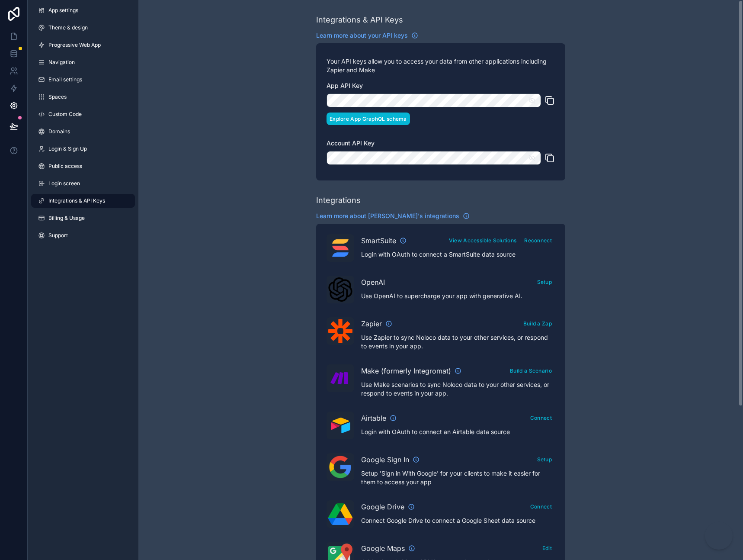 The height and width of the screenshot is (560, 743). I want to click on button: Build a Zap, so click(538, 323).